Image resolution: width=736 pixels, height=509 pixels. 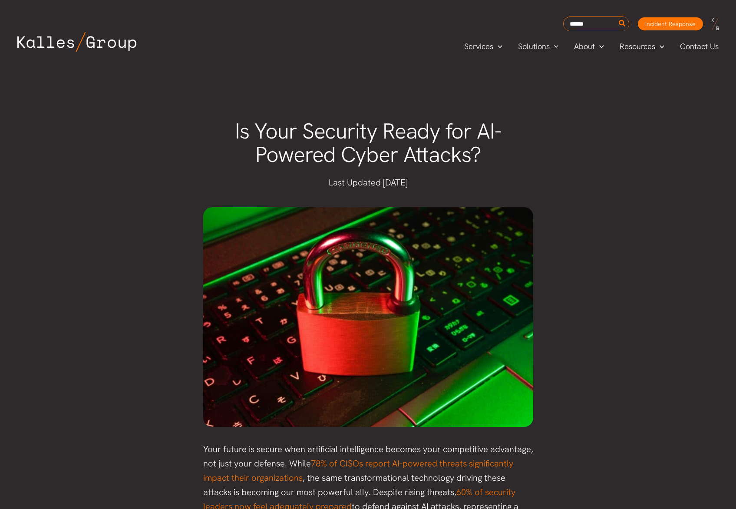 What do you see at coordinates (671, 24) in the screenshot?
I see `a: Incident Response` at bounding box center [671, 24].